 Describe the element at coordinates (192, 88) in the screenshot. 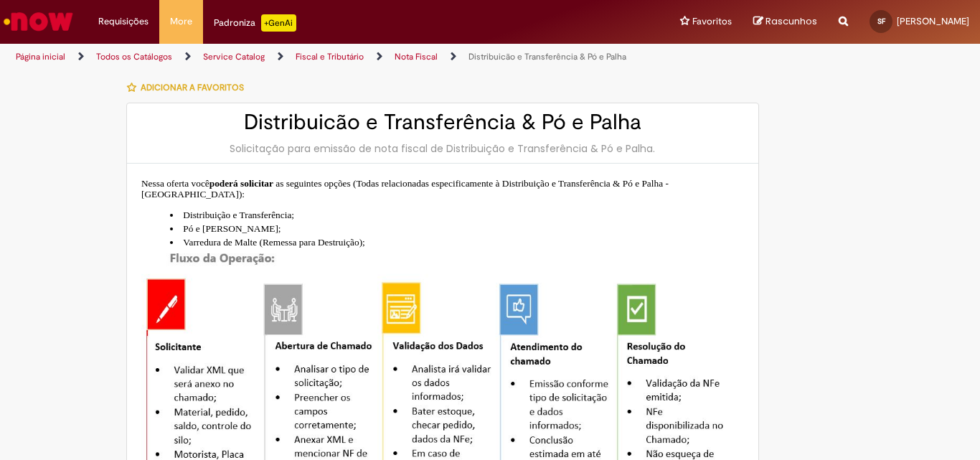

I see `span: Adicionar a Favoritos` at that location.